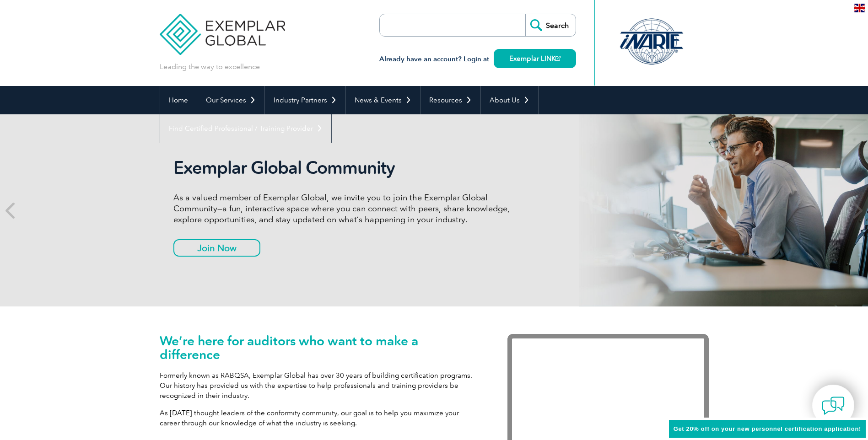 This screenshot has width=868, height=440. I want to click on a: Resources, so click(450, 101).